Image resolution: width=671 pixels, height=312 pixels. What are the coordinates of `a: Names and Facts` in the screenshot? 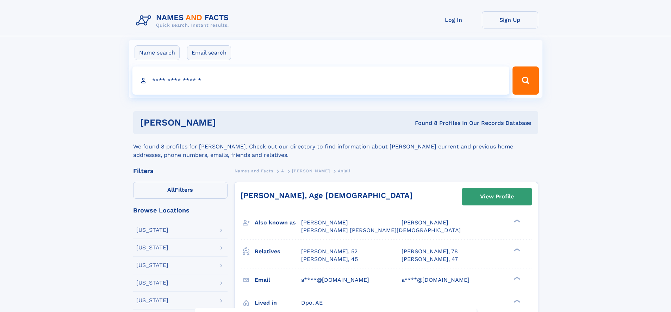 It's located at (254, 171).